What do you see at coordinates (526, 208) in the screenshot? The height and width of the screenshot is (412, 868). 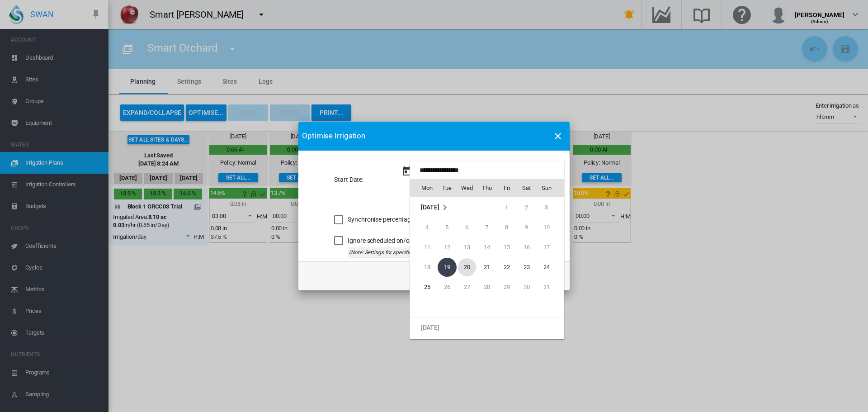 I see `td: Saturday August 2 2025` at bounding box center [526, 208].